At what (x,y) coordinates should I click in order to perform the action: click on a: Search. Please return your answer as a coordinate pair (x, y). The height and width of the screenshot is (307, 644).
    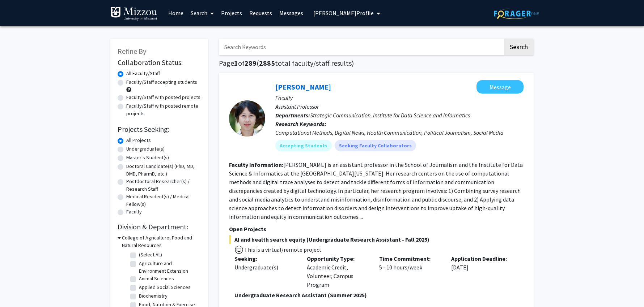
    Looking at the image, I should click on (202, 13).